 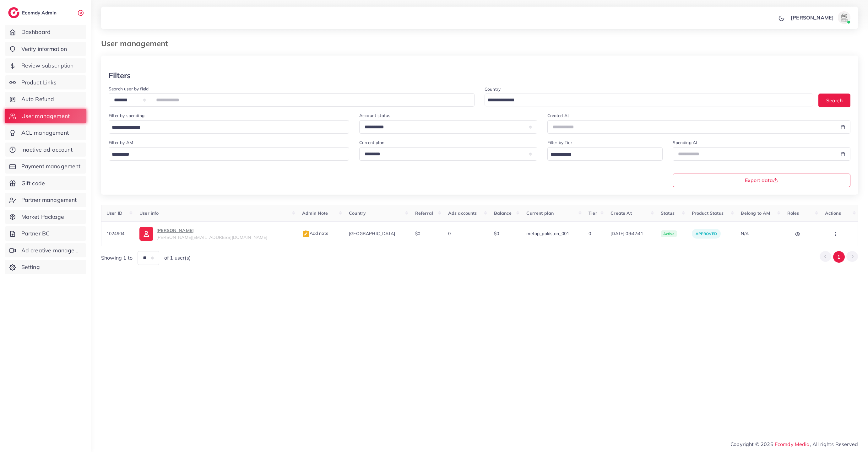 I want to click on label: Account status, so click(x=375, y=115).